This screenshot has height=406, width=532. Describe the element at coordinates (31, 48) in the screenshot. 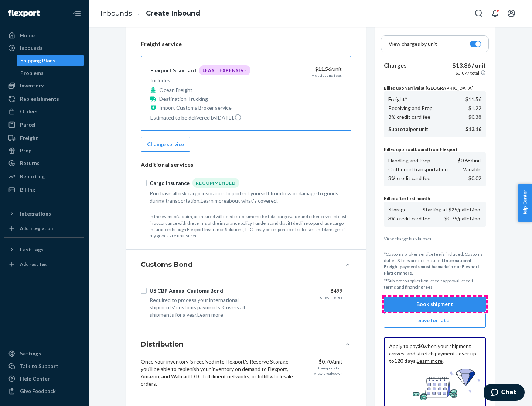

I see `div: Inbounds` at that location.